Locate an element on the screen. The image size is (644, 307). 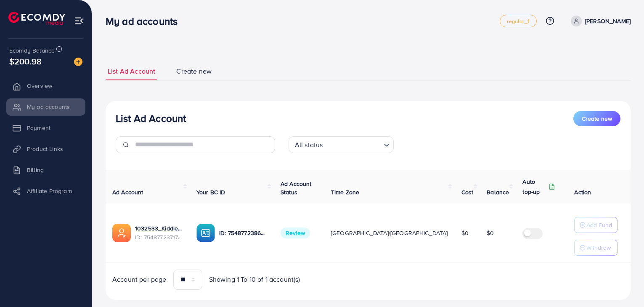
img: logo is located at coordinates (37, 18).